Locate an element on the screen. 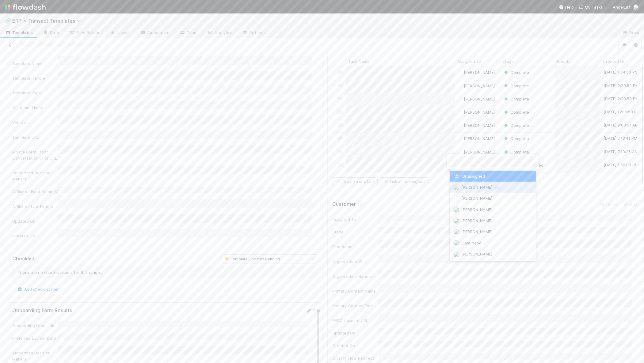 This screenshot has height=363, width=644. img: avatar_bb6a6da0-b303-4f88-8b1d-90dbc66890ae.png is located at coordinates (456, 209).